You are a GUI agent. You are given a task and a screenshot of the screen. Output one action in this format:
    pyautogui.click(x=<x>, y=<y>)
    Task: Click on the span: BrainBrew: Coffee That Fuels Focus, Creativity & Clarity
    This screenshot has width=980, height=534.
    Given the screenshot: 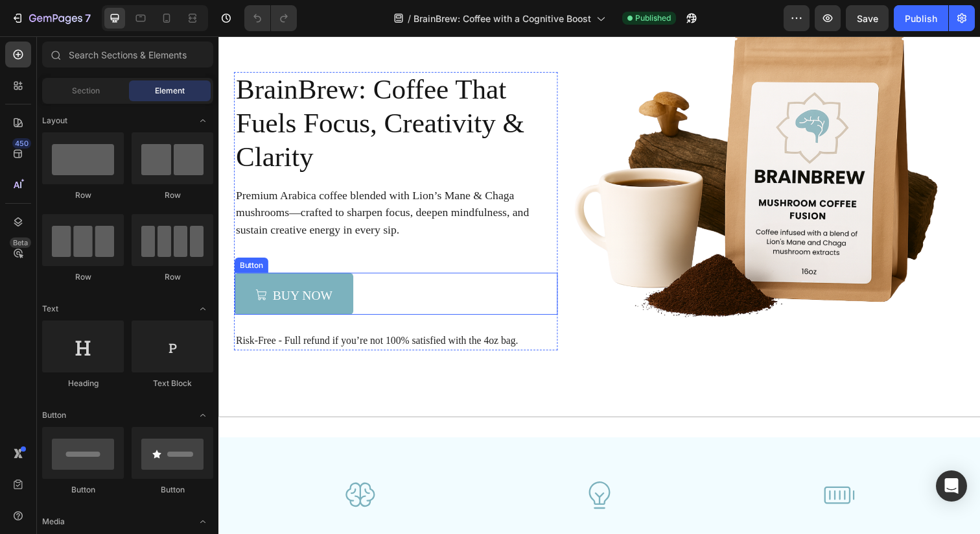 What is the action you would take?
    pyautogui.click(x=165, y=88)
    